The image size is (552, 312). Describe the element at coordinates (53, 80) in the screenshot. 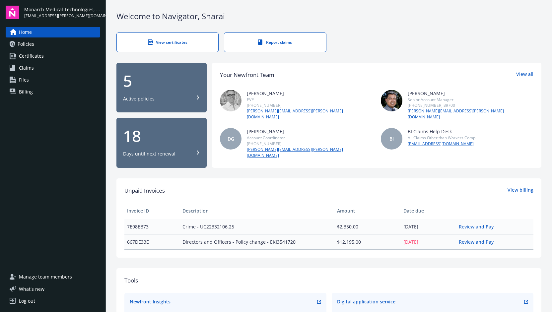

I see `a: Files` at that location.